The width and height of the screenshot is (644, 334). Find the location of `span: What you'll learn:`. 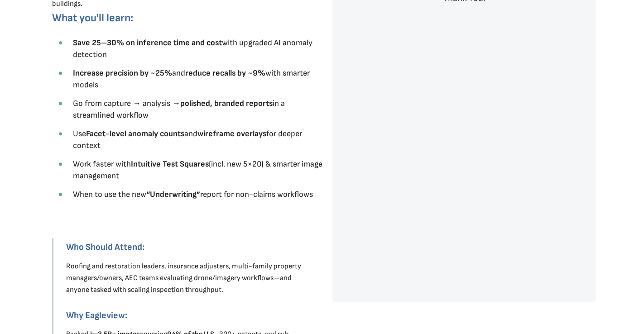

span: What you'll learn: is located at coordinates (93, 17).